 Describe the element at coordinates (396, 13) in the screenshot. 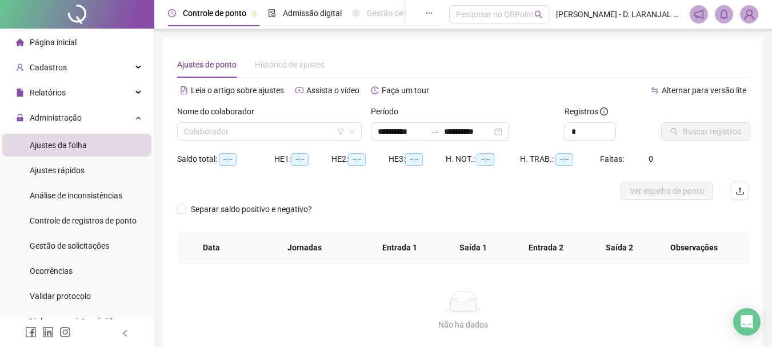

I see `span: Gestão de férias` at that location.